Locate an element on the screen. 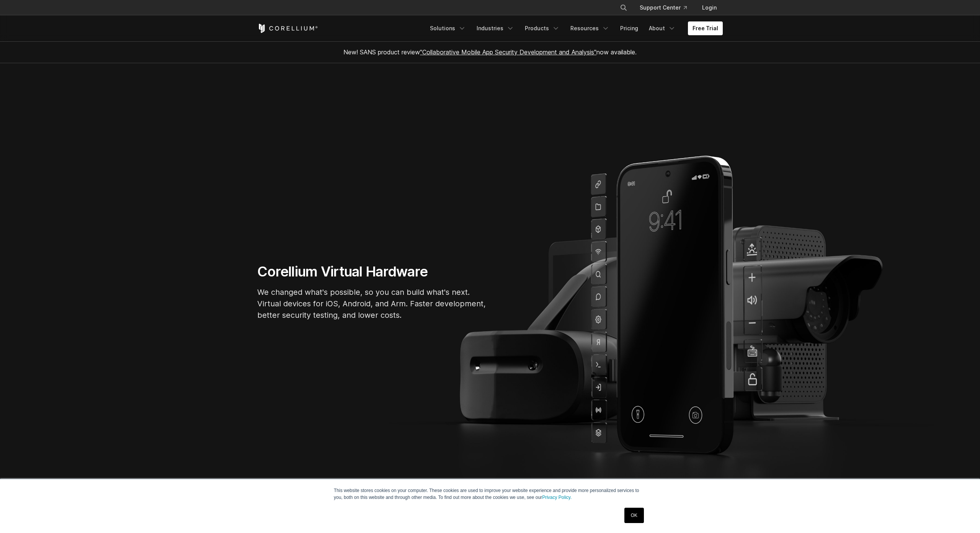 The width and height of the screenshot is (980, 533). button: Search is located at coordinates (623, 8).